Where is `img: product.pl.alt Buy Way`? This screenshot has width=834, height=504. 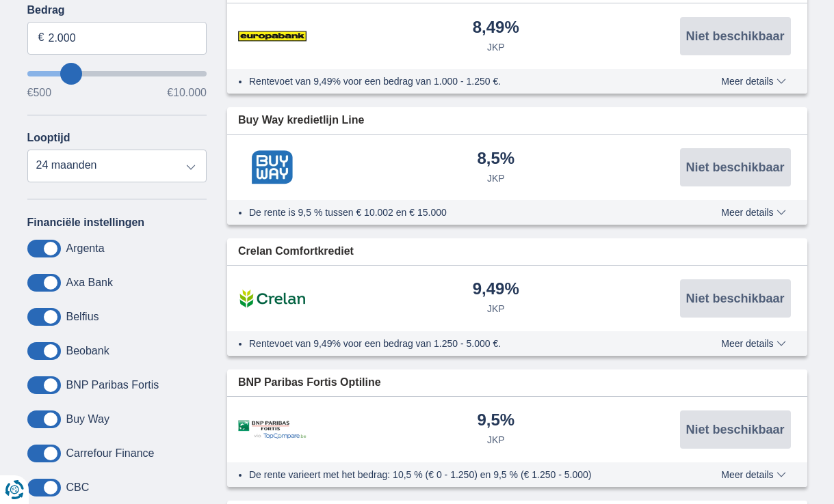
img: product.pl.alt Buy Way is located at coordinates (272, 167).